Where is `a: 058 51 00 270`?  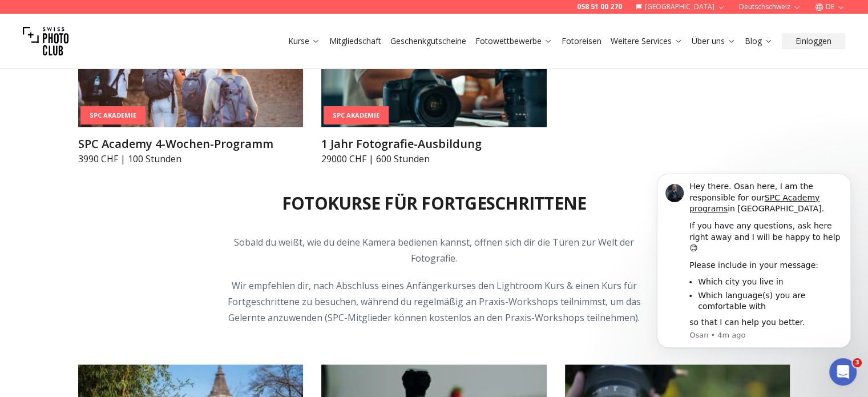 a: 058 51 00 270 is located at coordinates (600, 7).